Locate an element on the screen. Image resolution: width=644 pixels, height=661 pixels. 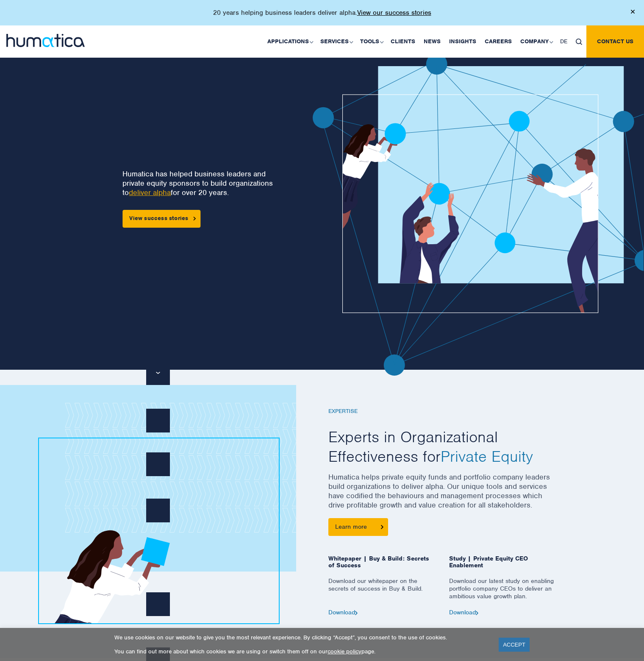
p: Download our whitepaper on the secrets of success in Buy & Build. is located at coordinates (383, 593).